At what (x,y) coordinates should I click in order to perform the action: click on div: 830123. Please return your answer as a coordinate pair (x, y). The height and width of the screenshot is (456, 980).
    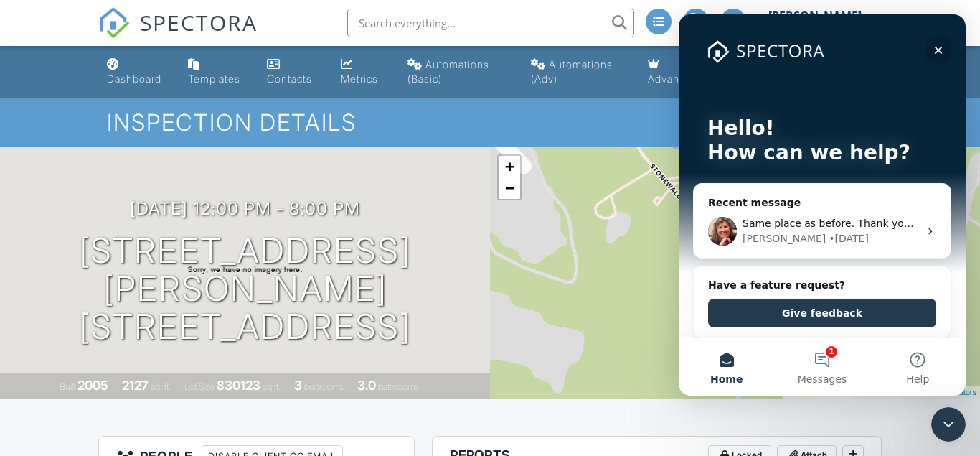
    Looking at the image, I should click on (238, 385).